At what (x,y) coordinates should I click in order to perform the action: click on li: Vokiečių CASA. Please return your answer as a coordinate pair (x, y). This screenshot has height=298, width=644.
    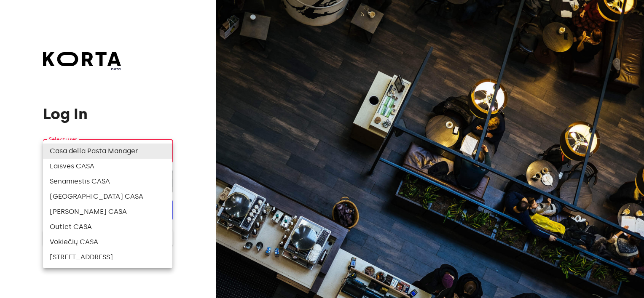
    Looking at the image, I should click on (107, 242).